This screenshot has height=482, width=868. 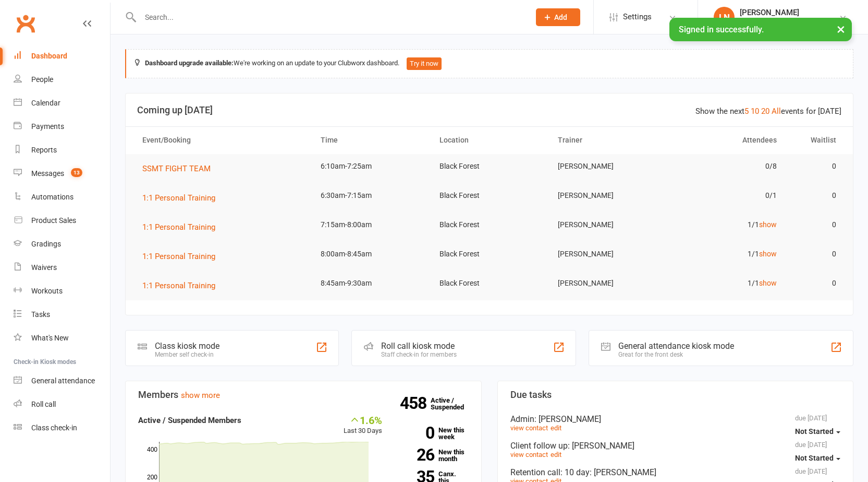 I want to click on div: Automations, so click(x=52, y=197).